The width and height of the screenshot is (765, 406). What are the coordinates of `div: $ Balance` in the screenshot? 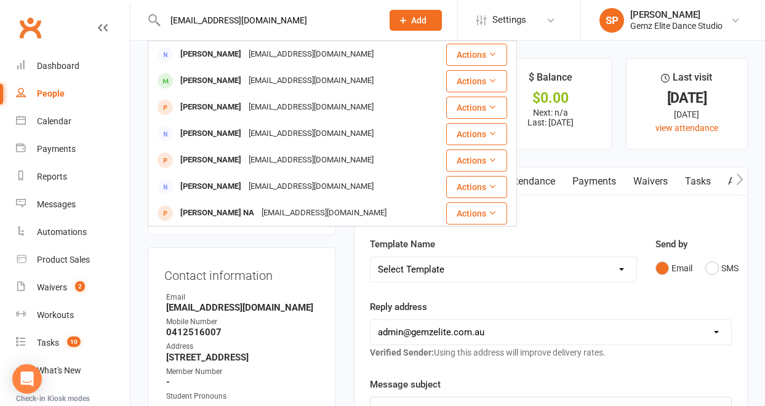 It's located at (551, 81).